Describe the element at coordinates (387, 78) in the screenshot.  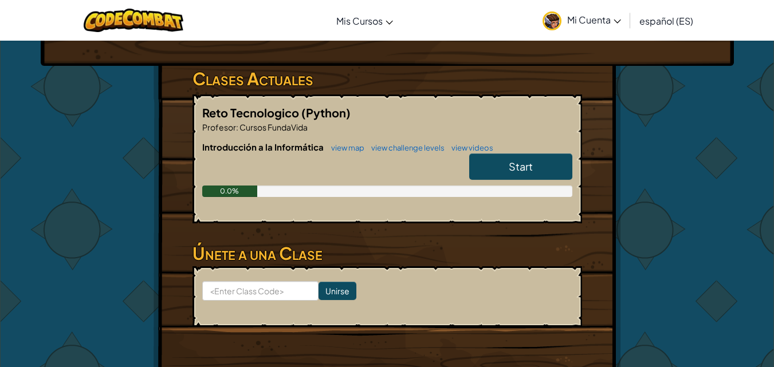
I see `h3: Clases Actuales` at that location.